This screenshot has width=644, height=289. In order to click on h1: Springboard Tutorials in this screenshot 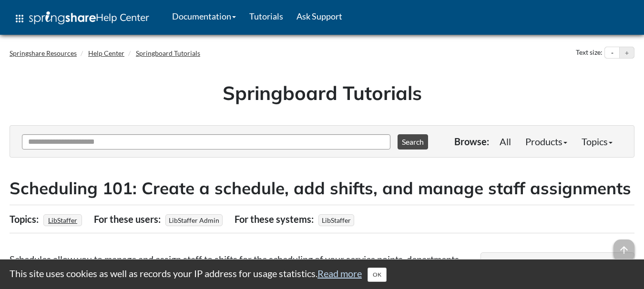, I will do `click(322, 93)`.